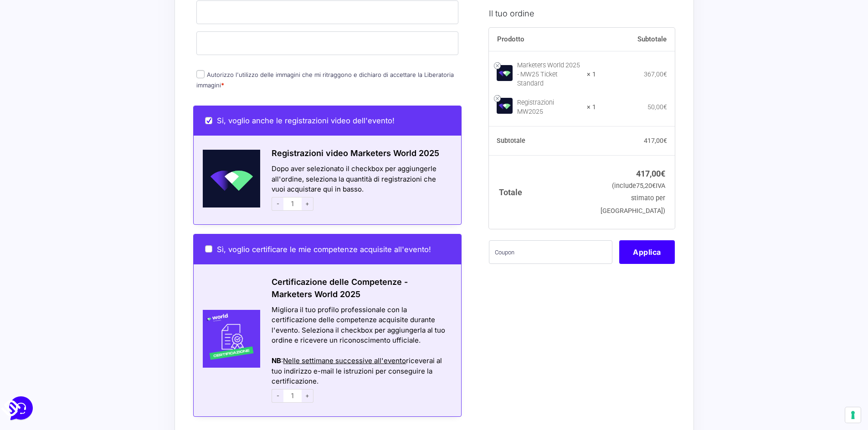 This screenshot has height=430, width=868. I want to click on bdi: 50,00, so click(657, 106).